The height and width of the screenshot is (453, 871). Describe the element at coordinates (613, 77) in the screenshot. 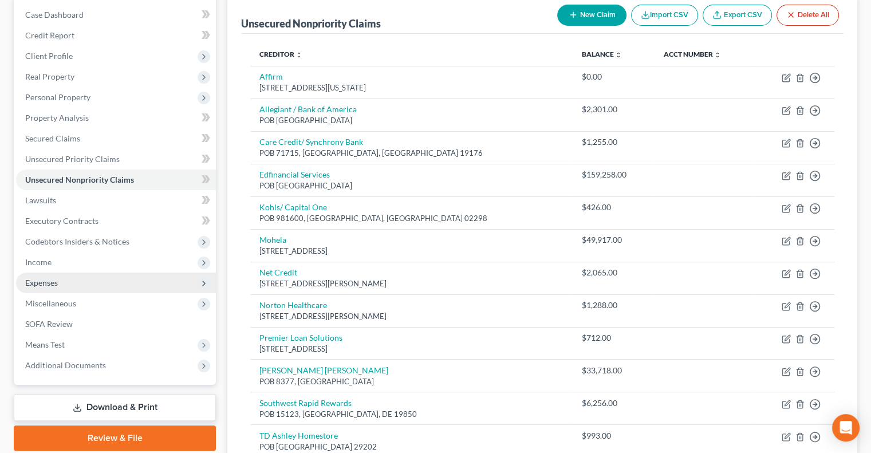

I see `div: $0.00` at that location.